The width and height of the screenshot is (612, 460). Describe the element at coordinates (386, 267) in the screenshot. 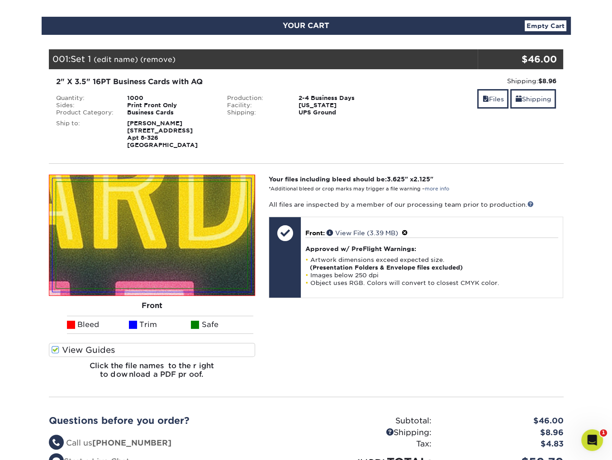

I see `strong: (Presentation Folders & Envelope files excluded)` at that location.